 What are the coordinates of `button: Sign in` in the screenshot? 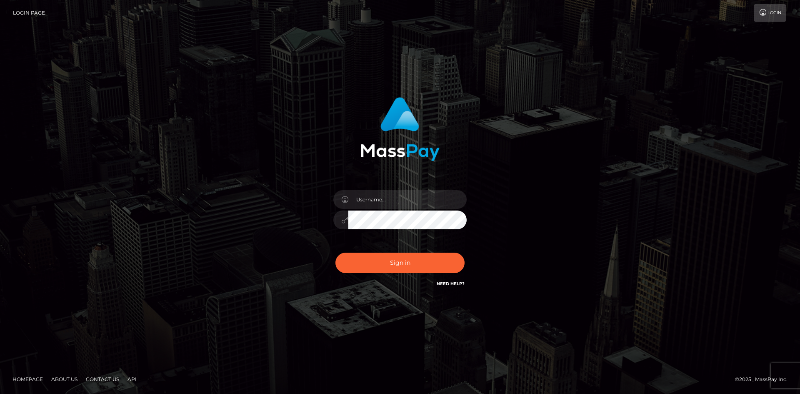 It's located at (400, 263).